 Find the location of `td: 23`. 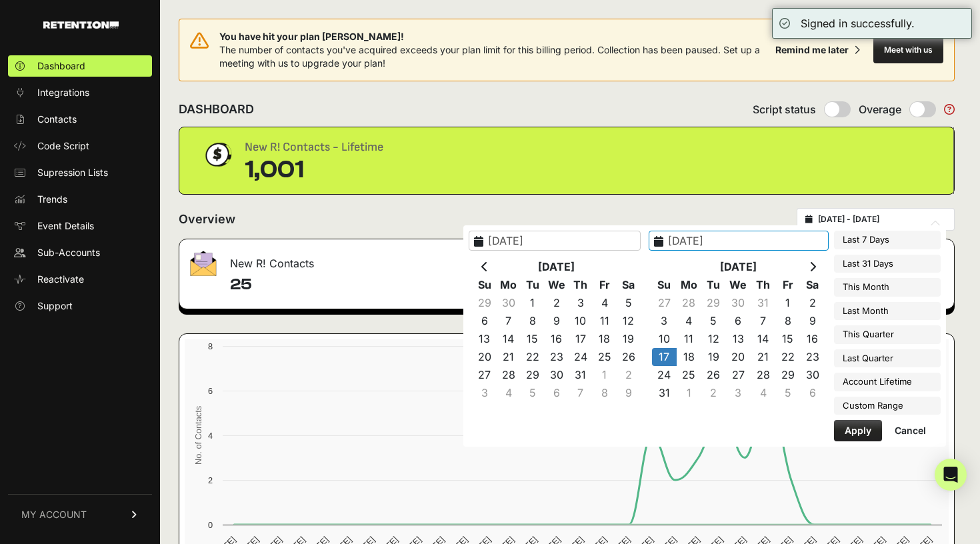

td: 23 is located at coordinates (556, 357).